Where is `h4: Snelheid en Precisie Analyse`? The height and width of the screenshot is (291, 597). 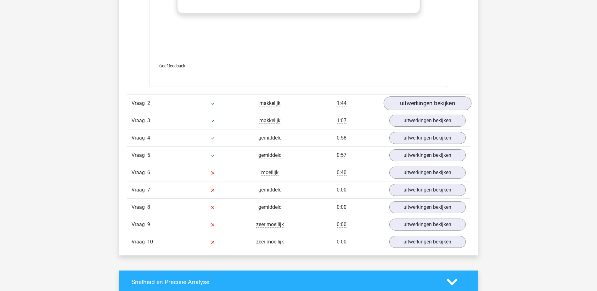 h4: Snelheid en Precisie Analyse is located at coordinates (284, 281).